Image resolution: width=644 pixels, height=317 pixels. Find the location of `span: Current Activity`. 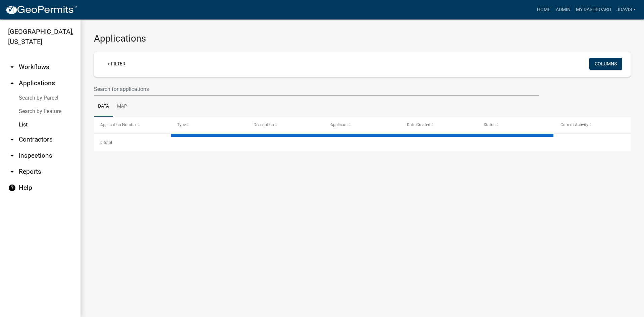

span: Current Activity is located at coordinates (574, 125).